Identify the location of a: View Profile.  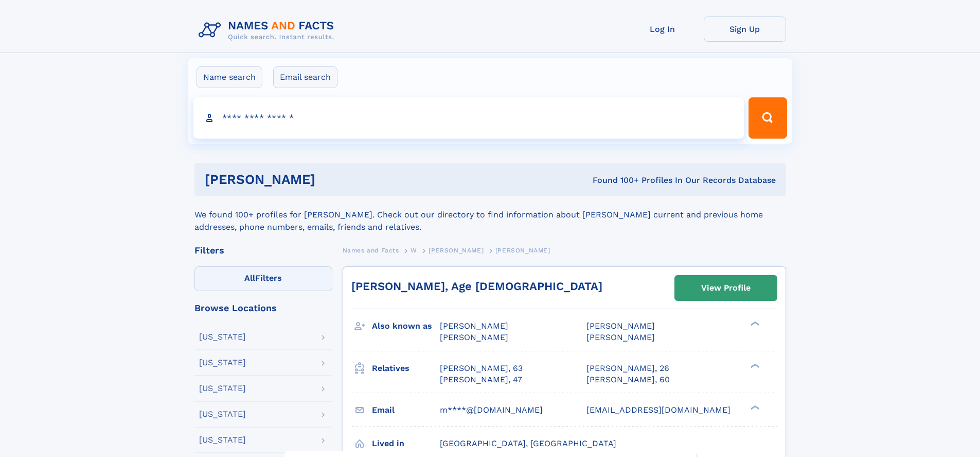
(726, 288).